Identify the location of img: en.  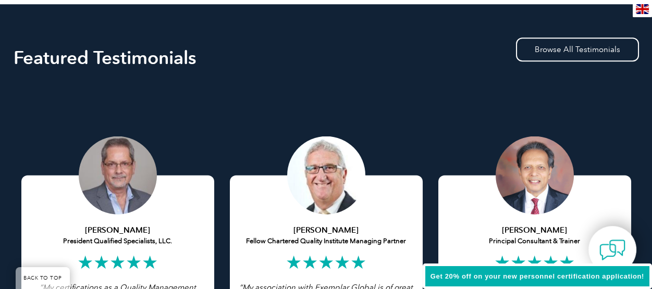
(642, 9).